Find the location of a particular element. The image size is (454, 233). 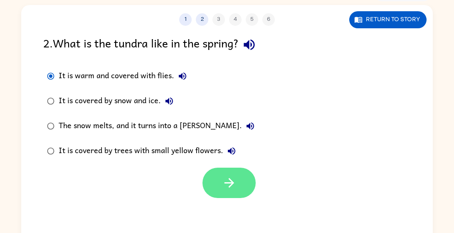

button: It is warm and covered with flies. is located at coordinates (183, 76).